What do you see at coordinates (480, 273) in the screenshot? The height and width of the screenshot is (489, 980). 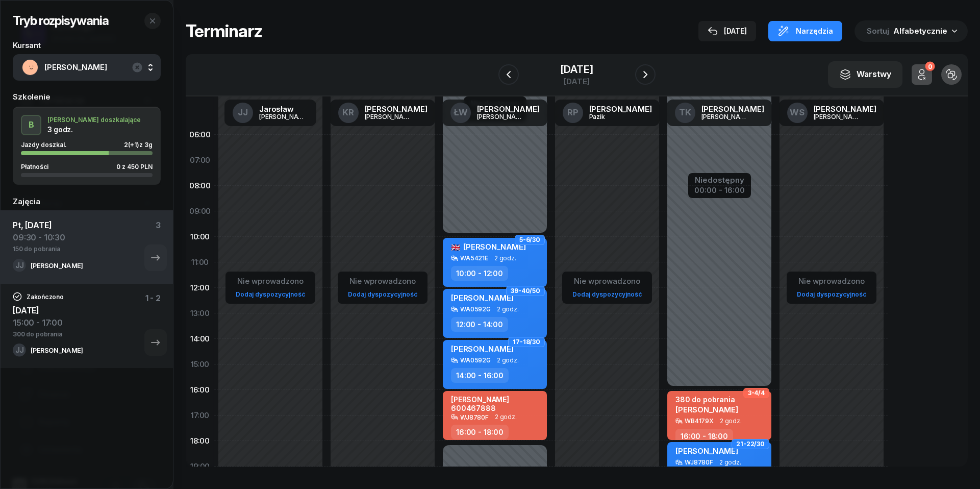 I see `div: 10:00 - 12:00` at bounding box center [480, 273].